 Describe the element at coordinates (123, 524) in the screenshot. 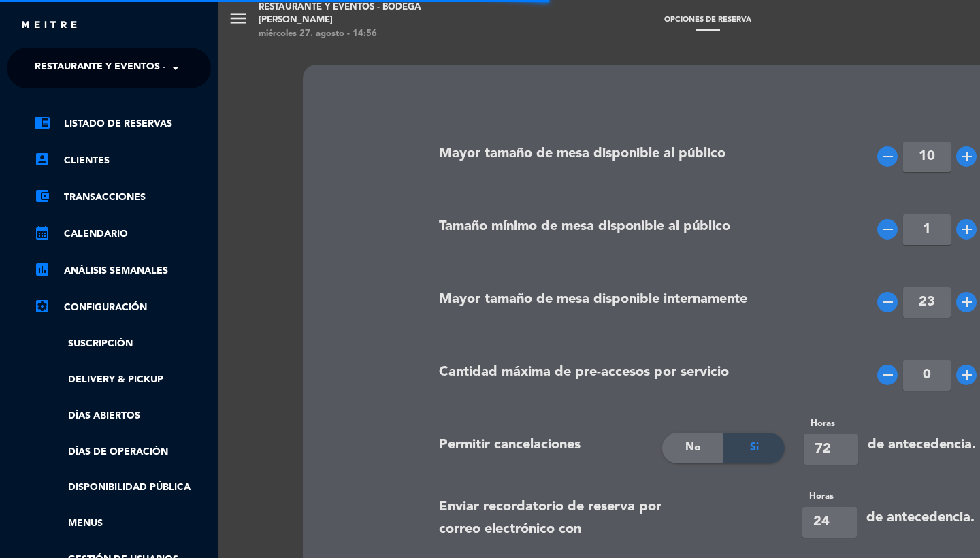

I see `a: Menus` at that location.